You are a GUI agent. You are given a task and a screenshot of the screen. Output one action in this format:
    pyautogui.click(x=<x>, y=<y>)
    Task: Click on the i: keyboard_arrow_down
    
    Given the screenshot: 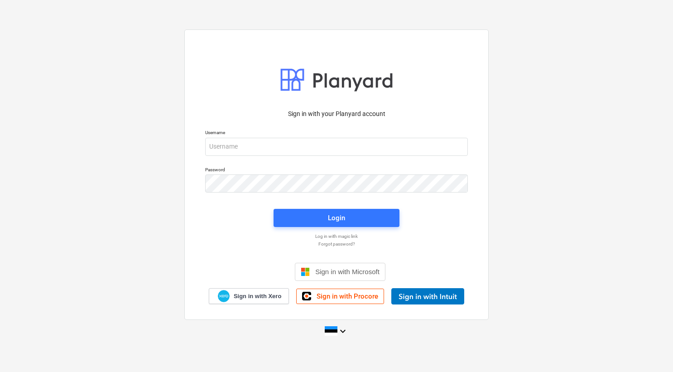 What is the action you would take?
    pyautogui.click(x=343, y=331)
    